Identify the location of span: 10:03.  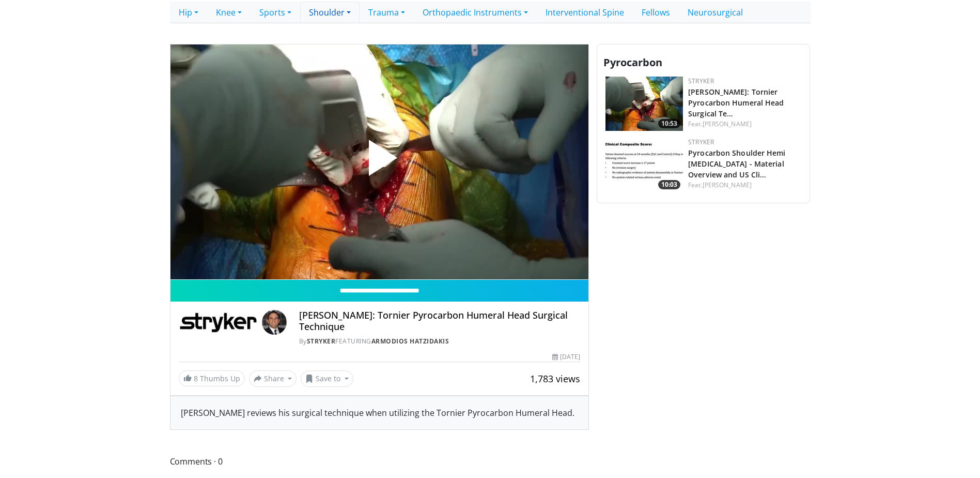
(669, 184).